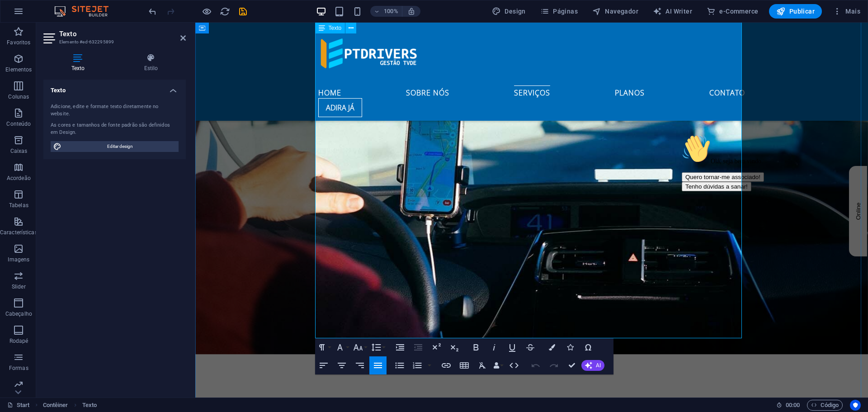  Describe the element at coordinates (454, 347) in the screenshot. I see `button: Subscript` at that location.